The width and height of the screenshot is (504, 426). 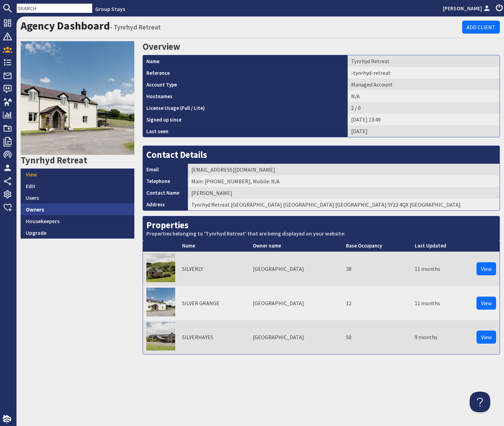 What do you see at coordinates (321, 233) in the screenshot?
I see `small: Properties belonging to 'Tynrhyd Retreat' that are being displayed on your website:` at bounding box center [321, 233].